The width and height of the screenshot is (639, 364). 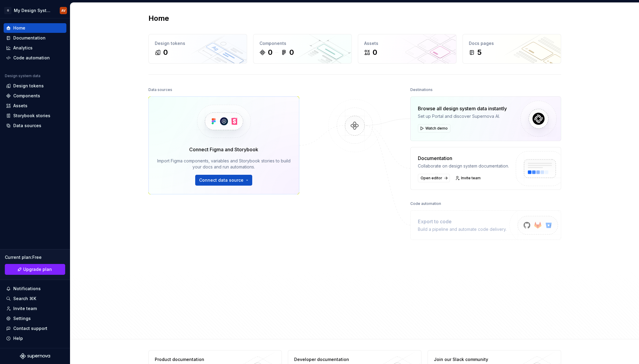 What do you see at coordinates (35, 28) in the screenshot?
I see `a: Home` at bounding box center [35, 28].